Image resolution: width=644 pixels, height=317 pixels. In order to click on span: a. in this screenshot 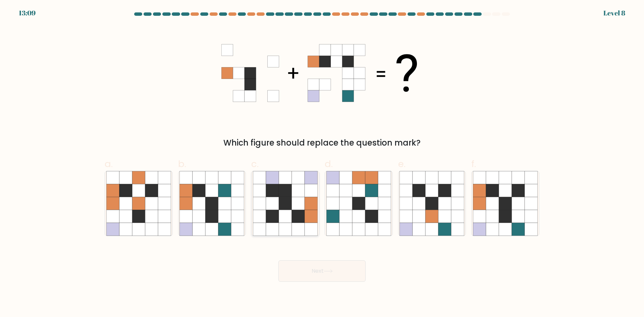, I will do `click(109, 164)`.